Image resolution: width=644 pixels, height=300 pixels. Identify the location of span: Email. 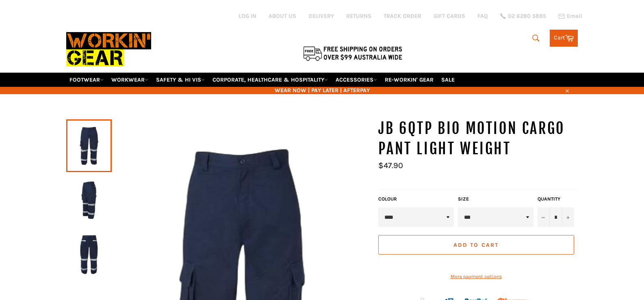
(574, 16).